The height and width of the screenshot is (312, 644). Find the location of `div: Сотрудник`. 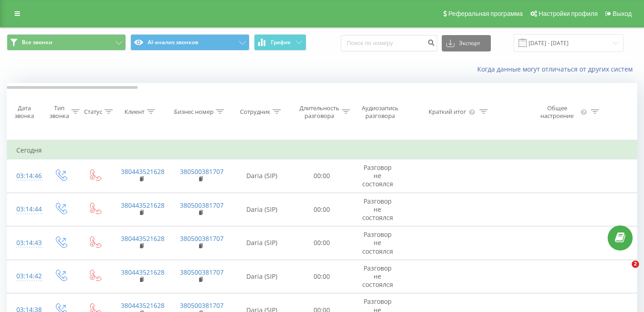

div: Сотрудник is located at coordinates (255, 112).